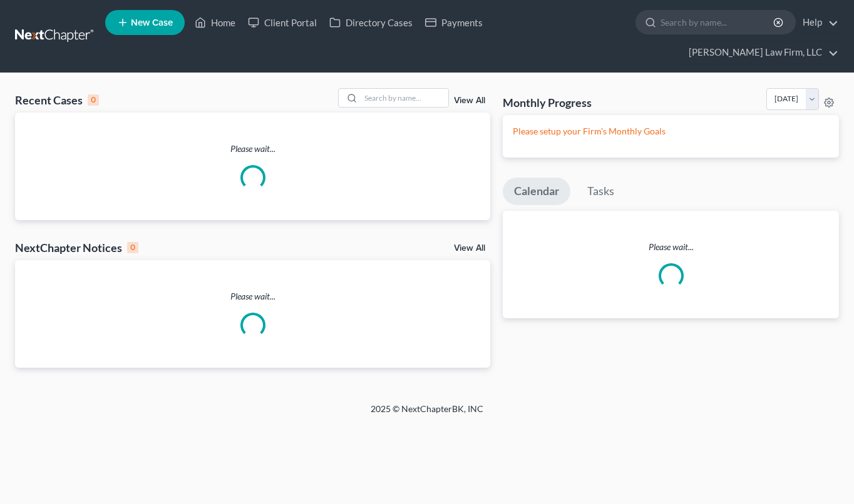  What do you see at coordinates (214, 23) in the screenshot?
I see `a: Home` at bounding box center [214, 23].